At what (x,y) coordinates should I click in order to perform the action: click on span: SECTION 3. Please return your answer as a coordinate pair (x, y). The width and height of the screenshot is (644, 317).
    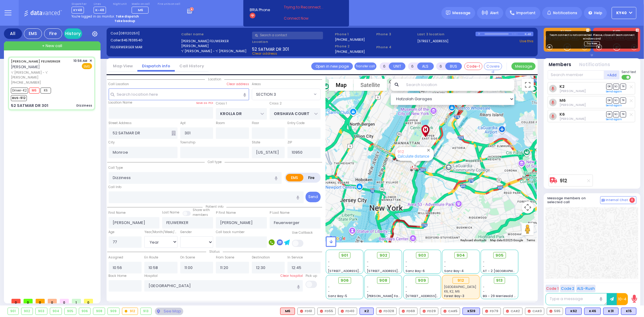
    Looking at the image, I should click on (286, 94).